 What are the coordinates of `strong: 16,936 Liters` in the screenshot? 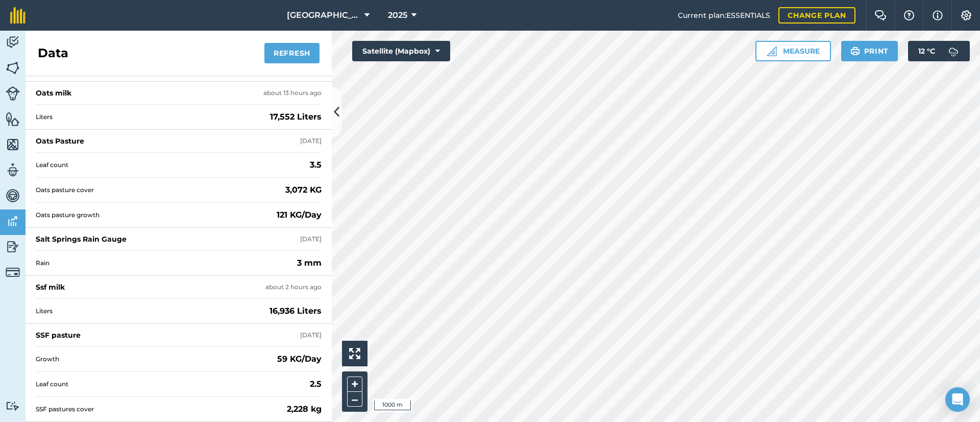 It's located at (295, 311).